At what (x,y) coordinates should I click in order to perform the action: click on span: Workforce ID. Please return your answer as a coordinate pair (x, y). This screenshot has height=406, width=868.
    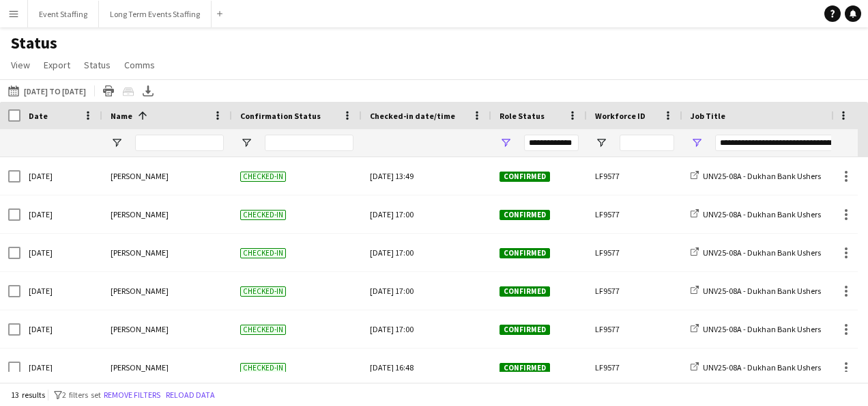
    Looking at the image, I should click on (620, 115).